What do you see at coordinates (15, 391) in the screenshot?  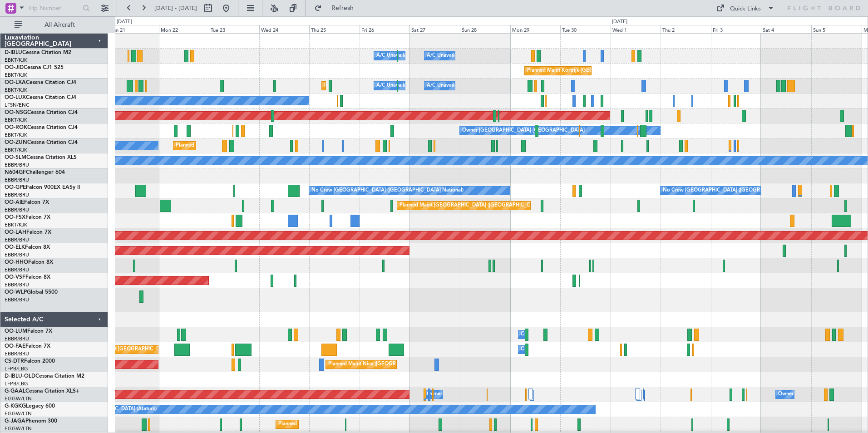 I see `span: G-GAAL` at bounding box center [15, 391].